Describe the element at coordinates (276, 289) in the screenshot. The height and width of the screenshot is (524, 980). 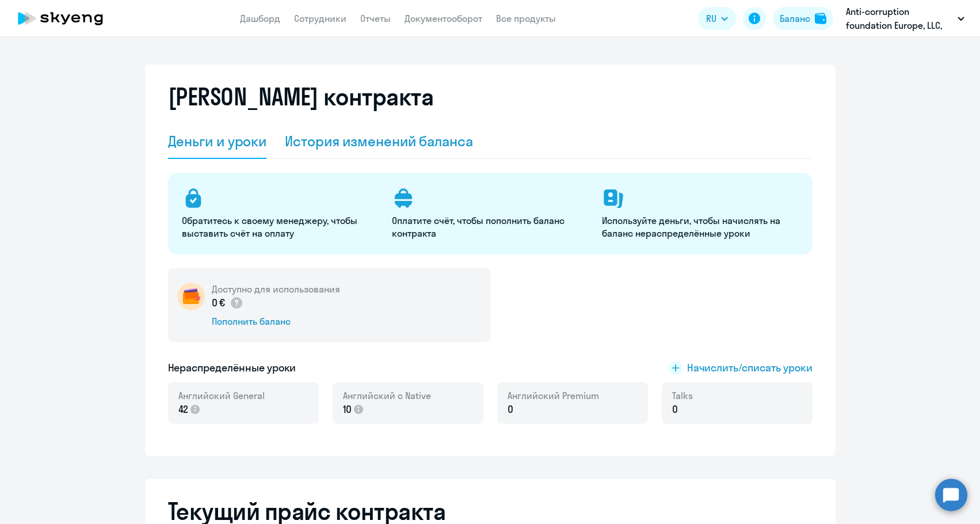
I see `h5: Доступно для использования` at that location.